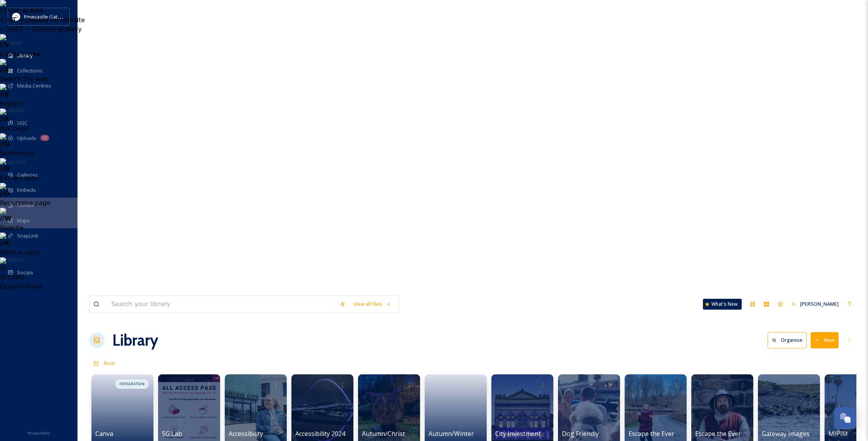  I want to click on span: MIPIM, so click(838, 433).